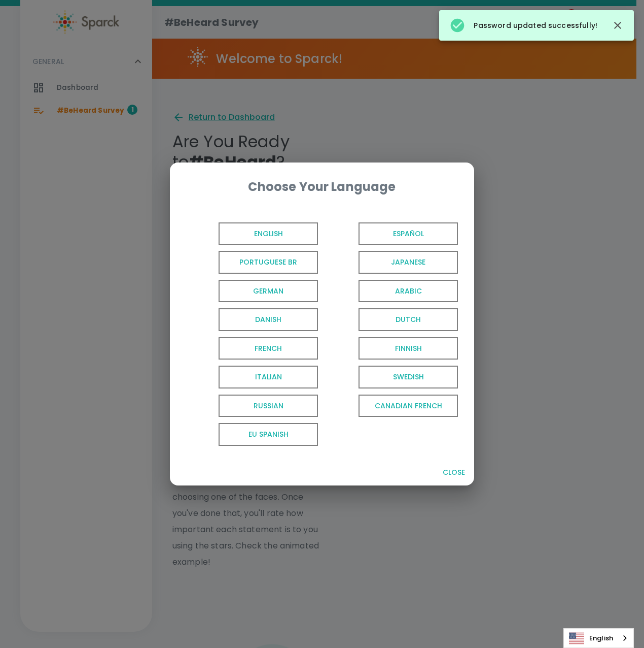 The width and height of the screenshot is (644, 648). What do you see at coordinates (268, 319) in the screenshot?
I see `span: Danish` at bounding box center [268, 319].